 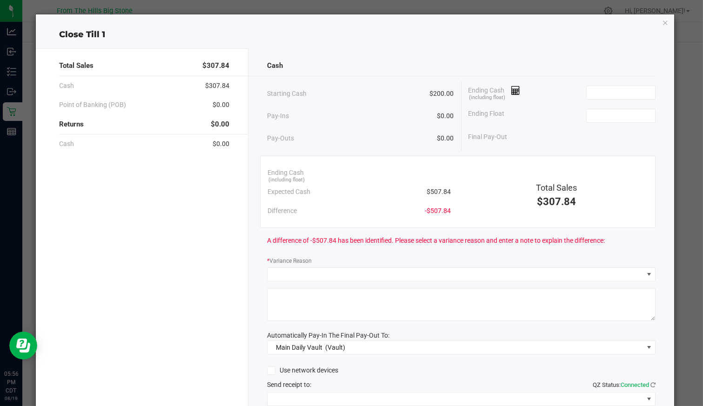 I want to click on span: Main Daily Vault, so click(x=299, y=348).